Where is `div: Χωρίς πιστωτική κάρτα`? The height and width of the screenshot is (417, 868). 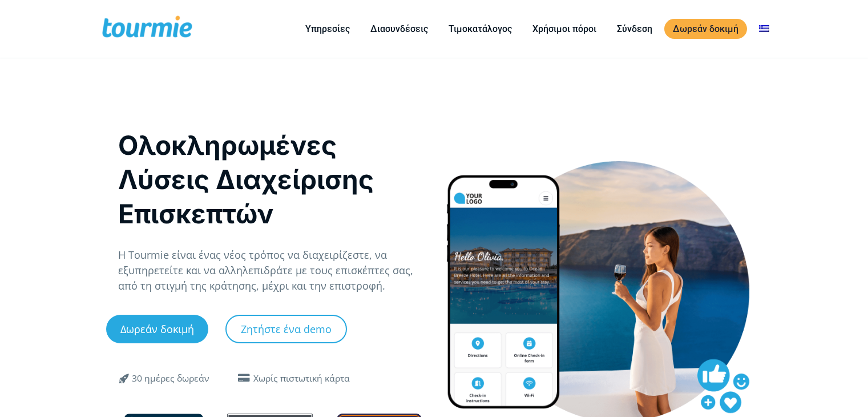 div: Χωρίς πιστωτική κάρτα is located at coordinates (302, 378).